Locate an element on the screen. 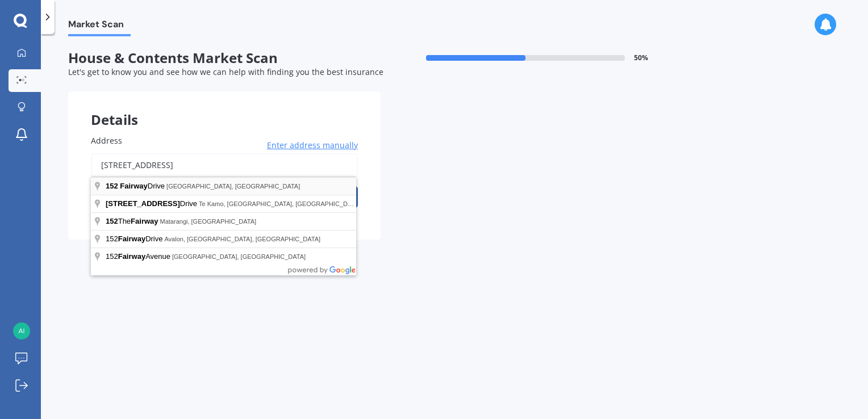 Image resolution: width=868 pixels, height=419 pixels. span: Let's get to know you and see how we can help with finding you the best insurance is located at coordinates (225, 72).